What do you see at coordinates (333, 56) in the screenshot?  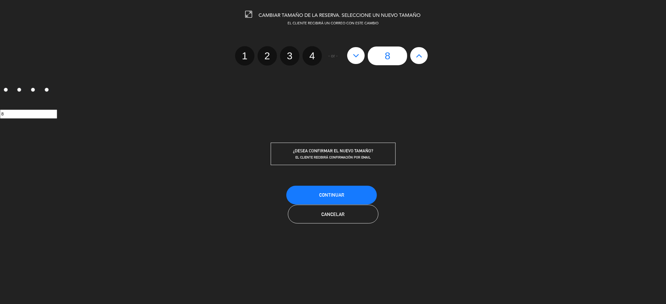 I see `span: - or -` at bounding box center [333, 56].